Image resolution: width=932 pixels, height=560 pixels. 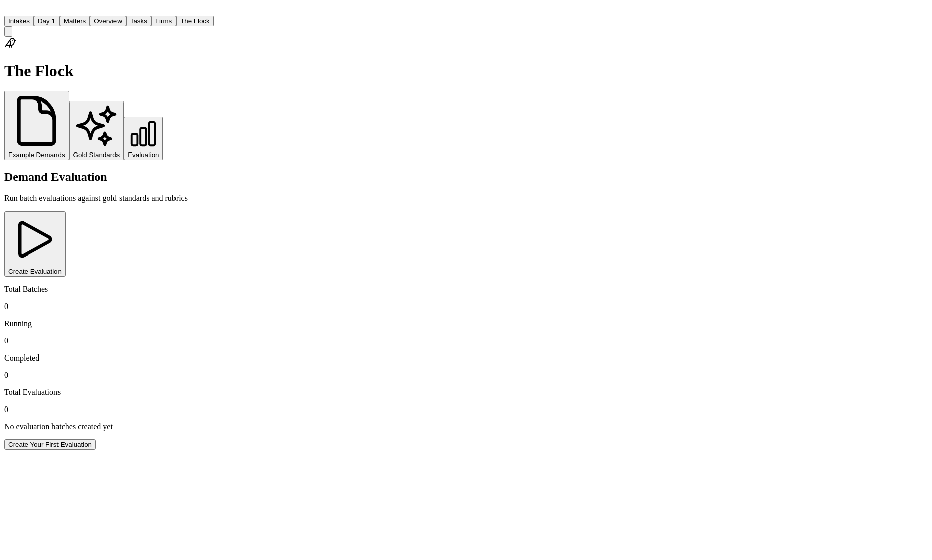 What do you see at coordinates (36, 154) in the screenshot?
I see `span: Example Demands` at bounding box center [36, 154].